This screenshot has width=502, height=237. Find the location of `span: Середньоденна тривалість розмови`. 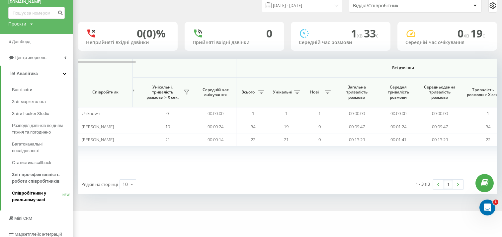

span: Середньоденна тривалість розмови is located at coordinates (440, 92).